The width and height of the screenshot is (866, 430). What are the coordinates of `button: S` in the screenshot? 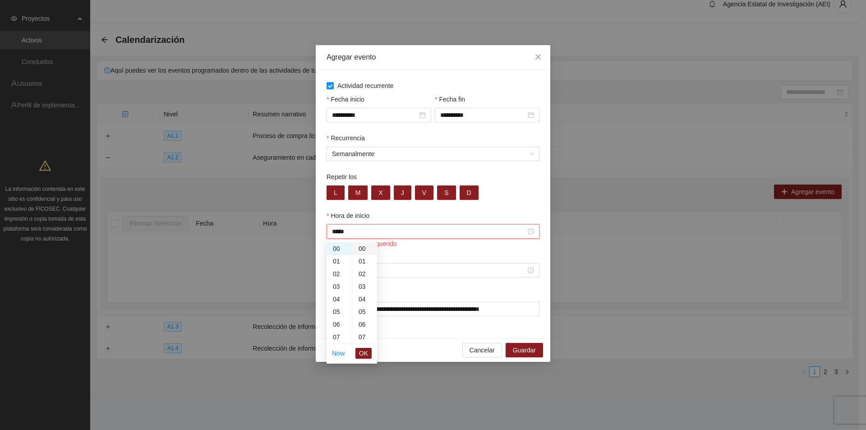 It's located at (446, 193).